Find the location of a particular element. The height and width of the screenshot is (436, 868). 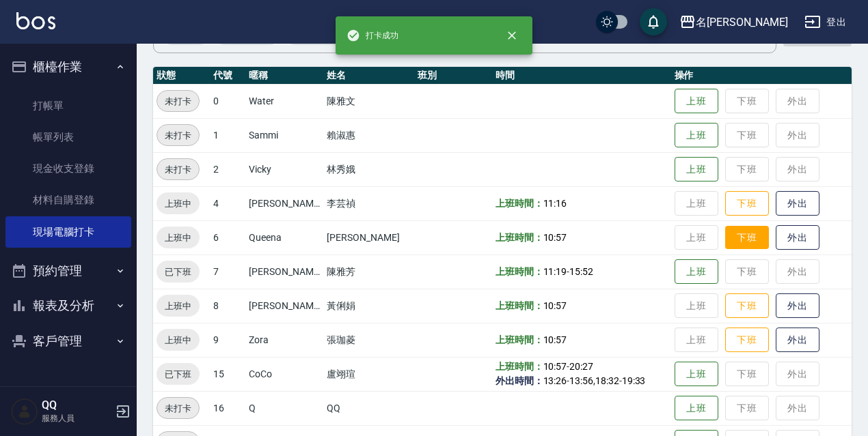

a: 現場電腦打卡 is located at coordinates (69, 232).